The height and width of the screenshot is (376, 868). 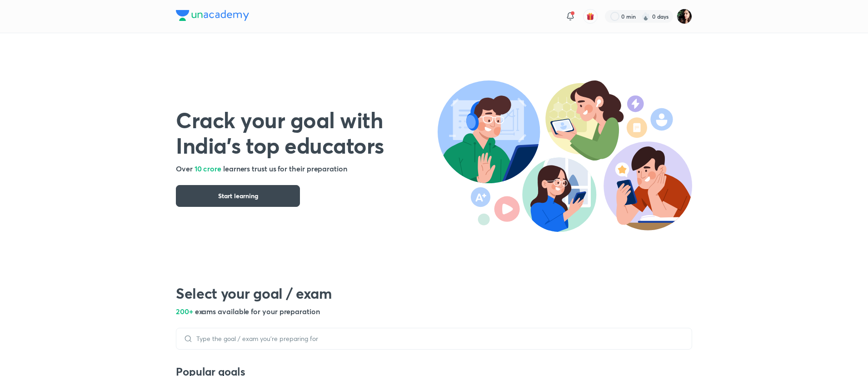 I want to click on span: exams available for your preparation, so click(x=257, y=311).